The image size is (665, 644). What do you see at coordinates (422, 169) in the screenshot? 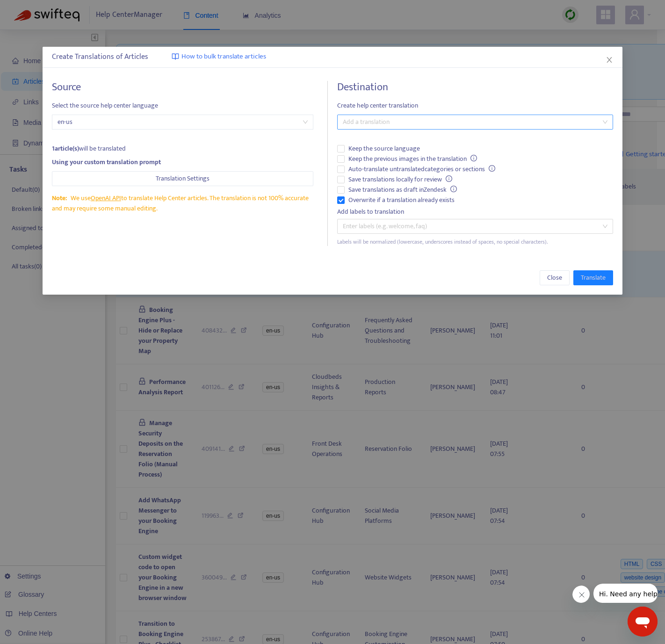
I see `span: Auto-translate untranslated categories or sections` at bounding box center [422, 169].